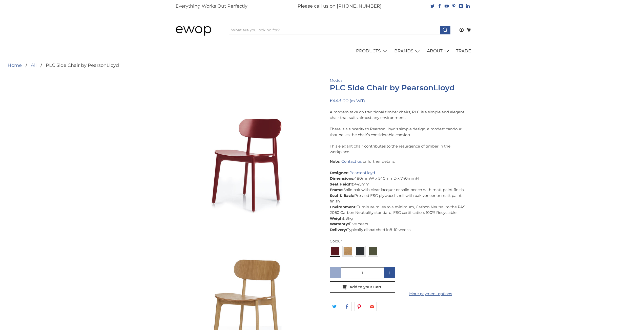  What do you see at coordinates (365, 287) in the screenshot?
I see `span: Add to your Cart` at bounding box center [365, 287].